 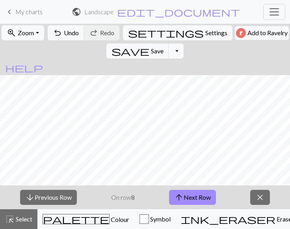 I want to click on span: help, so click(x=24, y=67).